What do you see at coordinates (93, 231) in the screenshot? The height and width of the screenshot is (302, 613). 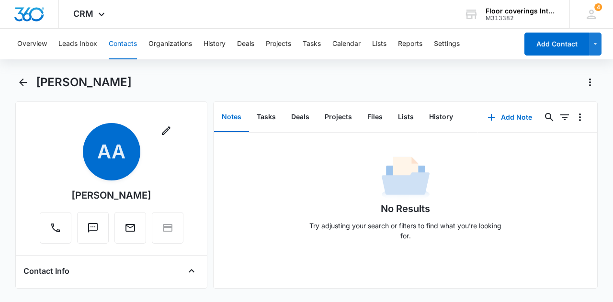 I see `a: Text` at bounding box center [93, 231].